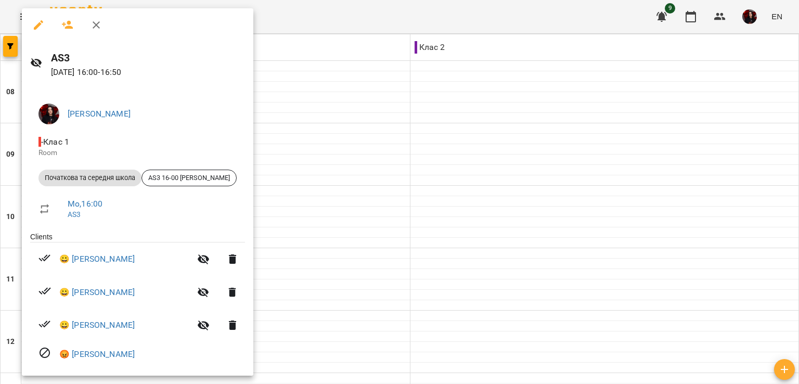 The image size is (799, 384). I want to click on svg: Visit canceled, so click(45, 353).